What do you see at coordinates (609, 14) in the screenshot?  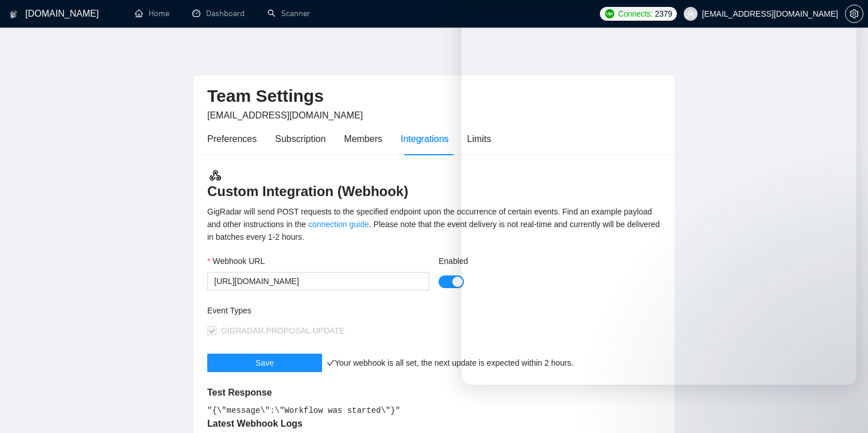 I see `img: upwork-logo.png` at bounding box center [609, 14].